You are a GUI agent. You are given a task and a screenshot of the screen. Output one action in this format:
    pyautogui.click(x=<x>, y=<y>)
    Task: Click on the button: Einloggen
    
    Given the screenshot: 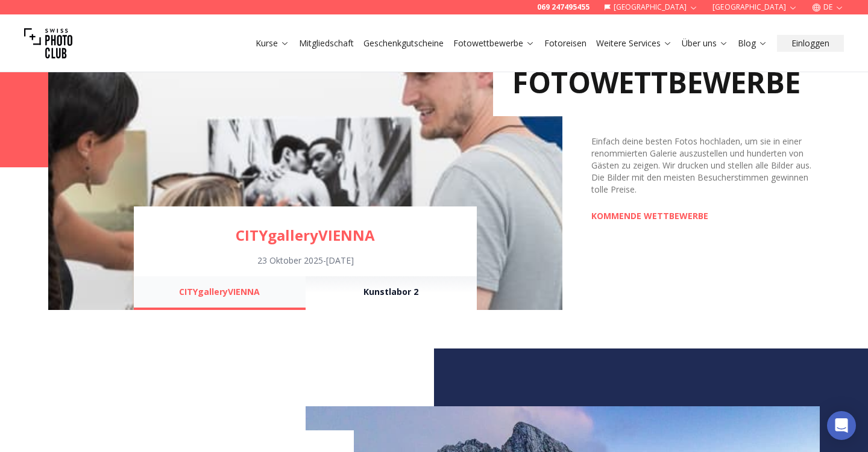 What is the action you would take?
    pyautogui.click(x=811, y=43)
    